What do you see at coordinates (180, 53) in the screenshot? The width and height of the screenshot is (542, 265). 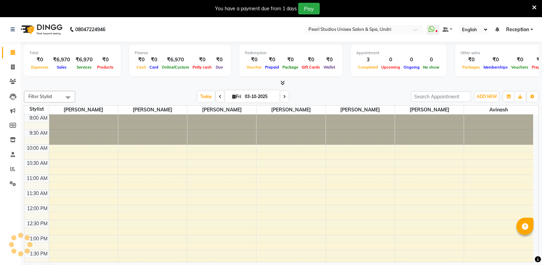 I see `div: Finance` at bounding box center [180, 53].